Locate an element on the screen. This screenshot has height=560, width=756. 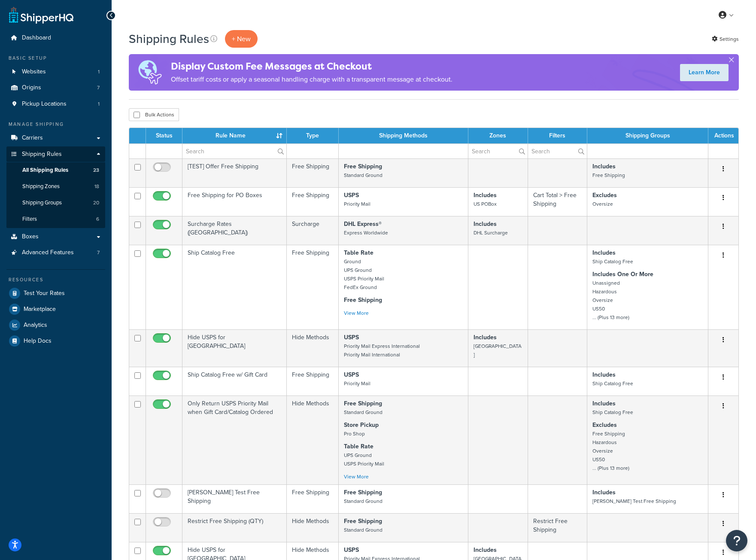
td: Restrict Free Shipping (QTY) is located at coordinates (235, 528).